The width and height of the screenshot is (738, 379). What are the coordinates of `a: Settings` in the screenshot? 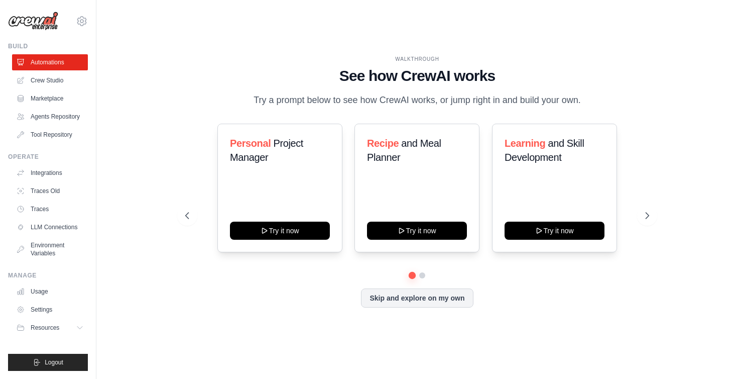 It's located at (50, 309).